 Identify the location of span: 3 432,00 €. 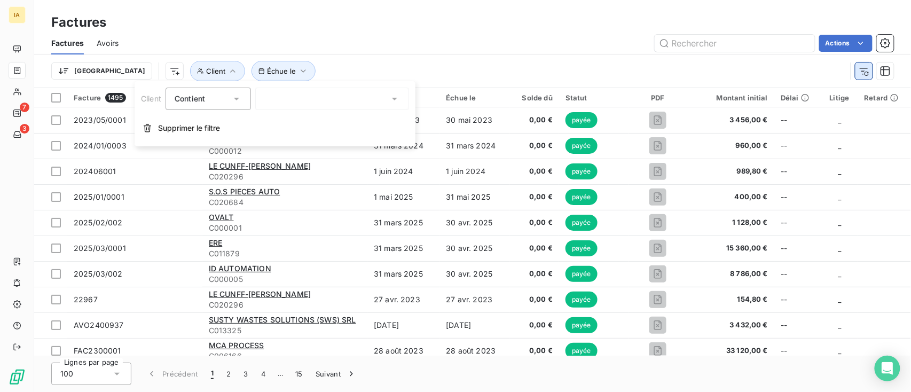
(731, 325).